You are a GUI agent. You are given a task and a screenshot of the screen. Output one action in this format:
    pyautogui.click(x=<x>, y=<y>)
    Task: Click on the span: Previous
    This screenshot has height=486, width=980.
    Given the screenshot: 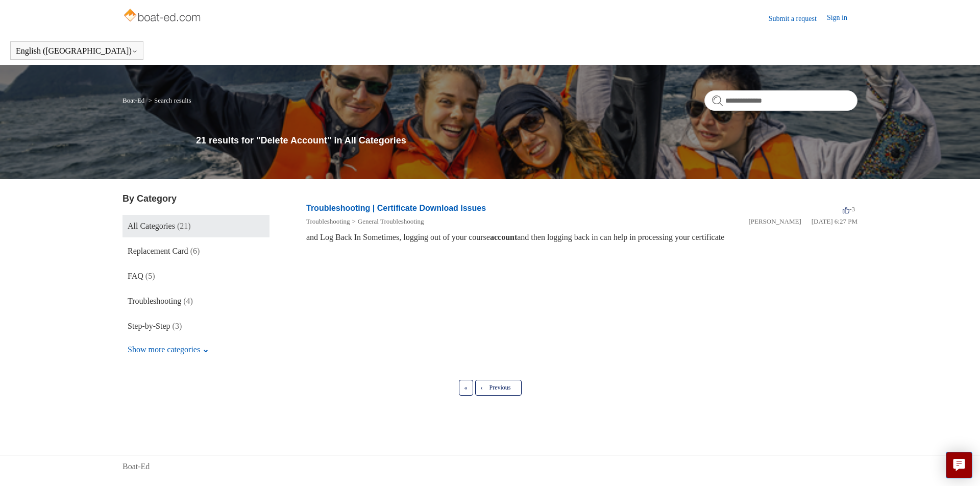 What is the action you would take?
    pyautogui.click(x=500, y=387)
    